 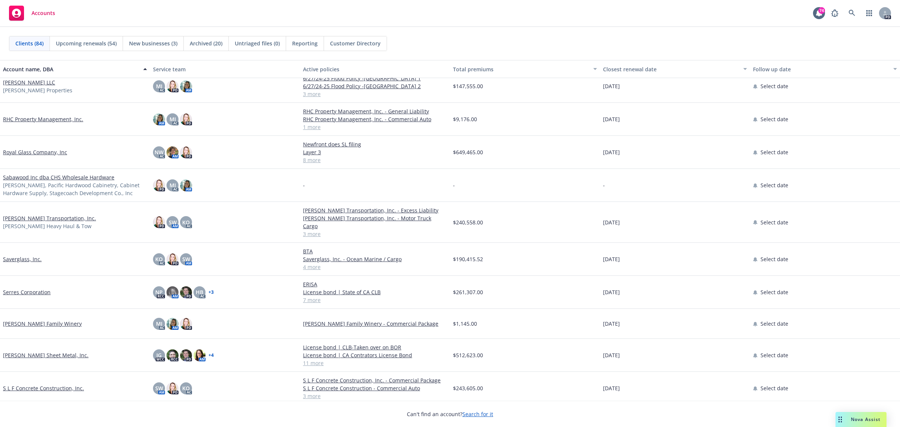 I want to click on a: ERISA, so click(x=375, y=284).